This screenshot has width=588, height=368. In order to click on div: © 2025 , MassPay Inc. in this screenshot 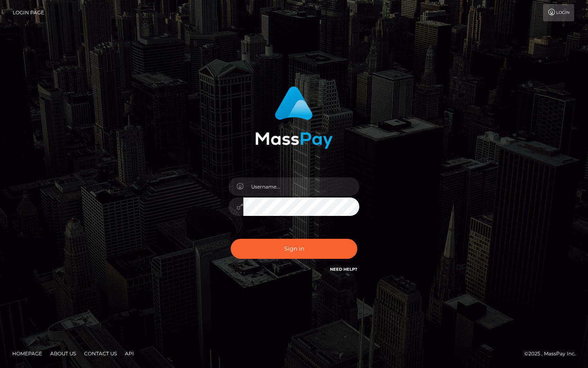, I will do `click(553, 353)`.